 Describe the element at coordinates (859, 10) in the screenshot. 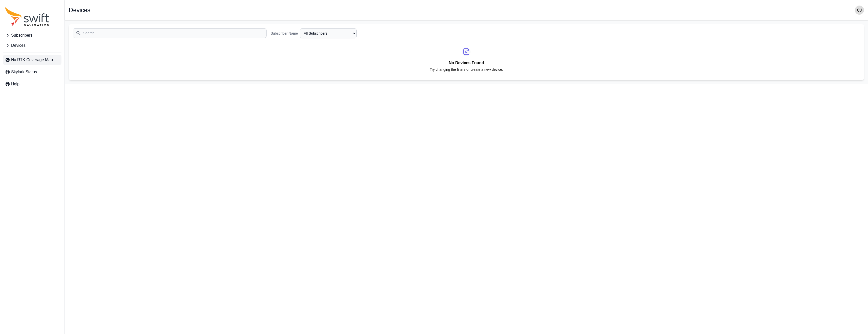

I see `img: user photo` at that location.